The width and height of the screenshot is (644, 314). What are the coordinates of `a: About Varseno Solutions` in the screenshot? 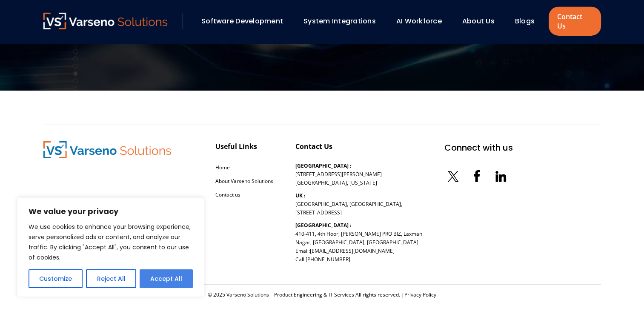 It's located at (244, 181).